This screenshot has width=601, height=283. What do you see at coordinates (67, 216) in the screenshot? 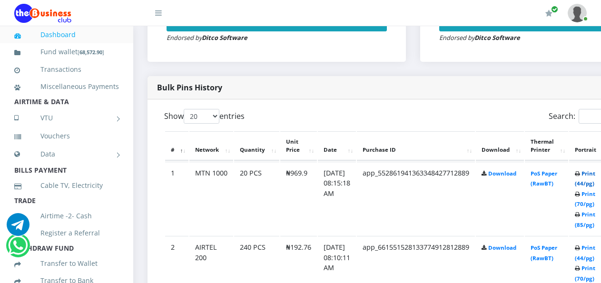
I see `a: Airtime -2- Cash` at bounding box center [67, 216].